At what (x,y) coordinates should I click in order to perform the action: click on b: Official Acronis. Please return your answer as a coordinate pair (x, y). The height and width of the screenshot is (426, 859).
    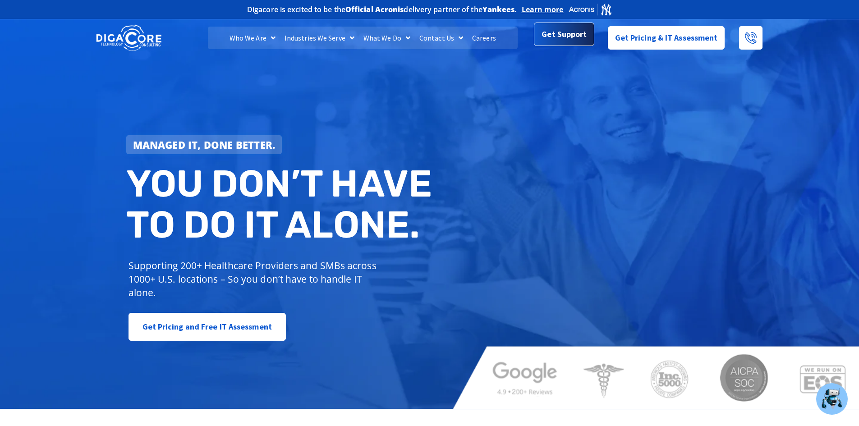
    Looking at the image, I should click on (375, 9).